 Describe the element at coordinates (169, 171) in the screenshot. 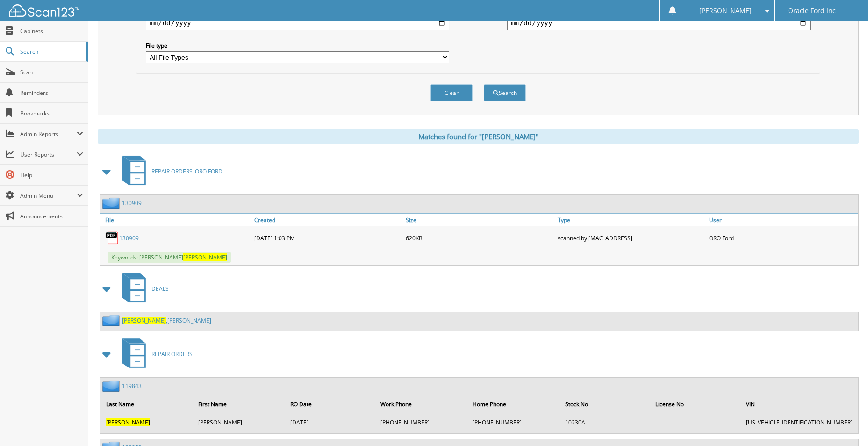

I see `a: REPAIR ORDERS_ORO FORD` at that location.